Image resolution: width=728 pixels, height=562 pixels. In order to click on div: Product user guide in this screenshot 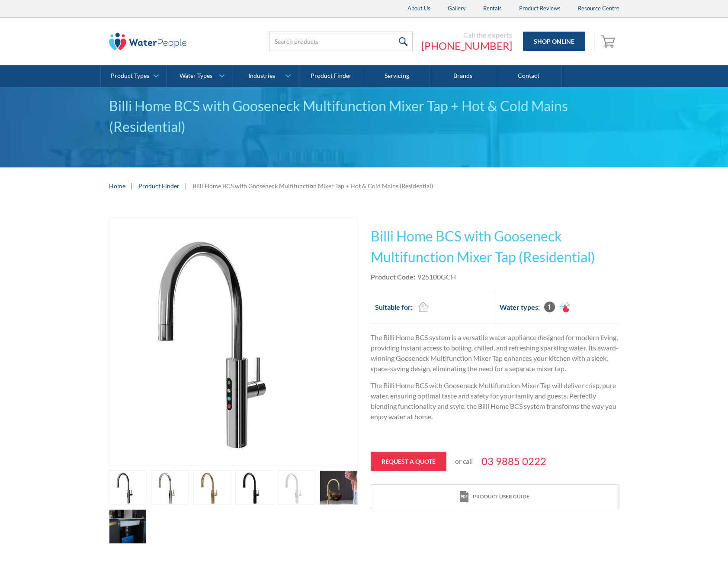, I will do `click(501, 497)`.